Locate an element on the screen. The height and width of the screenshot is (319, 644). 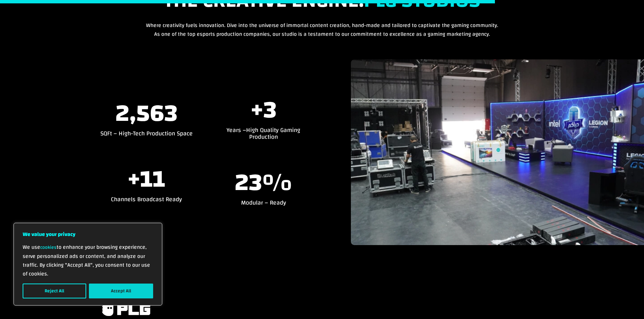
p: Where creativity fuels innovation. Dive into the universe of immortal content creation, hand-made... is located at coordinates (322, 30).